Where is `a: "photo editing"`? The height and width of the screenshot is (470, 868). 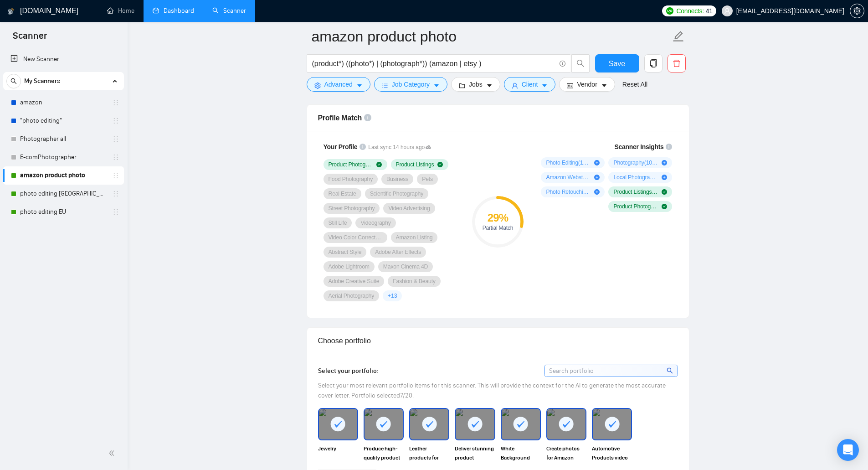 a: "photo editing" is located at coordinates (63, 120).